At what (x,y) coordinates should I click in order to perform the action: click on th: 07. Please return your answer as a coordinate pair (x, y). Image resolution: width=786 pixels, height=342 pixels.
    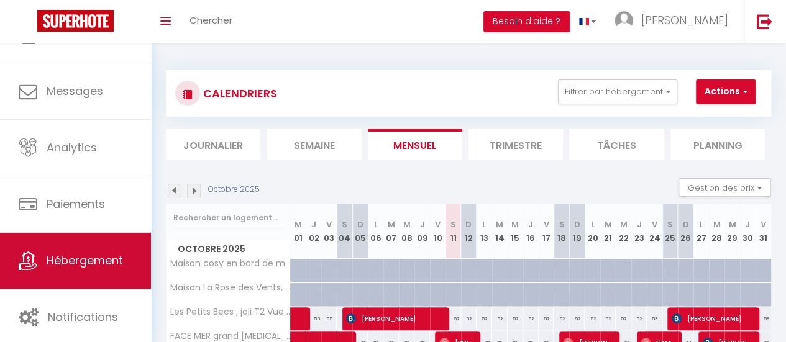
    Looking at the image, I should click on (391, 231).